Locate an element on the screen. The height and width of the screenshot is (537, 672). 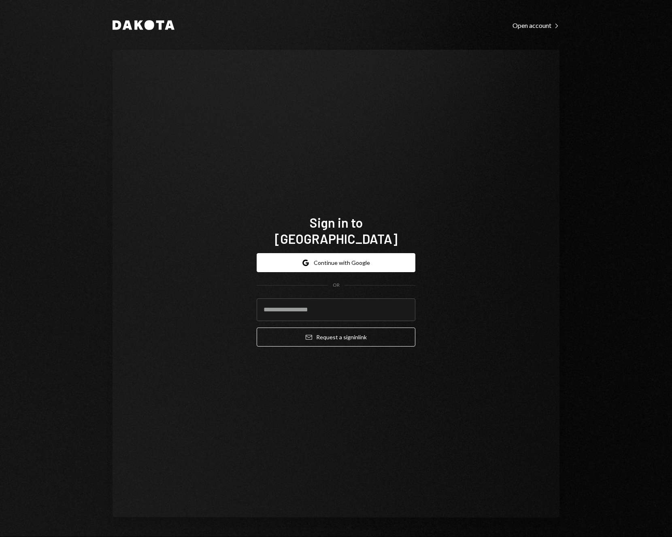
div: Open account is located at coordinates (536, 25).